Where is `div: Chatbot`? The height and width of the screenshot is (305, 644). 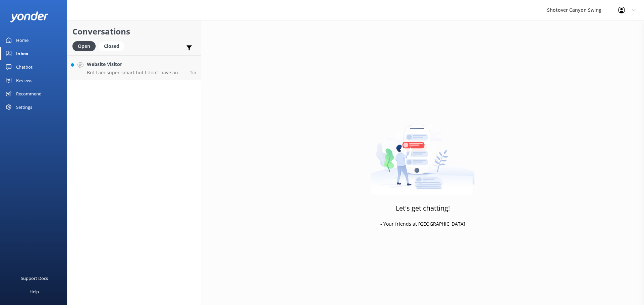
div: Chatbot is located at coordinates (24, 67).